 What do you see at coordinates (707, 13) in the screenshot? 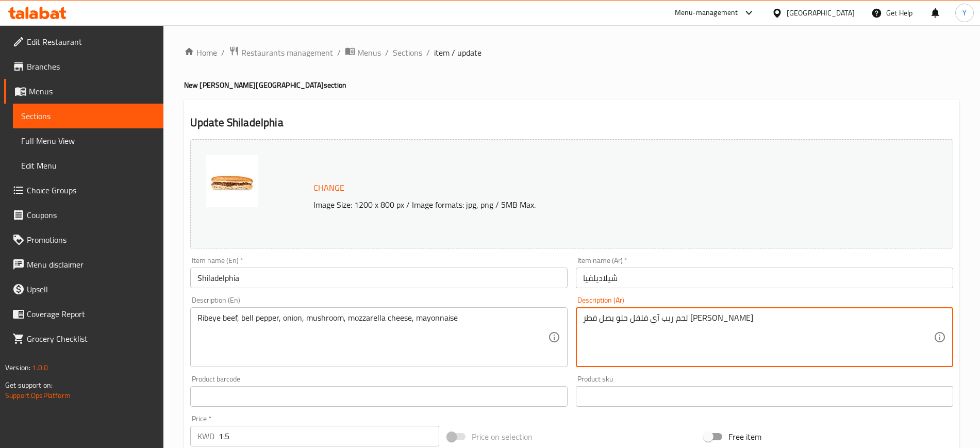
I see `div: Menu-management` at bounding box center [707, 13].